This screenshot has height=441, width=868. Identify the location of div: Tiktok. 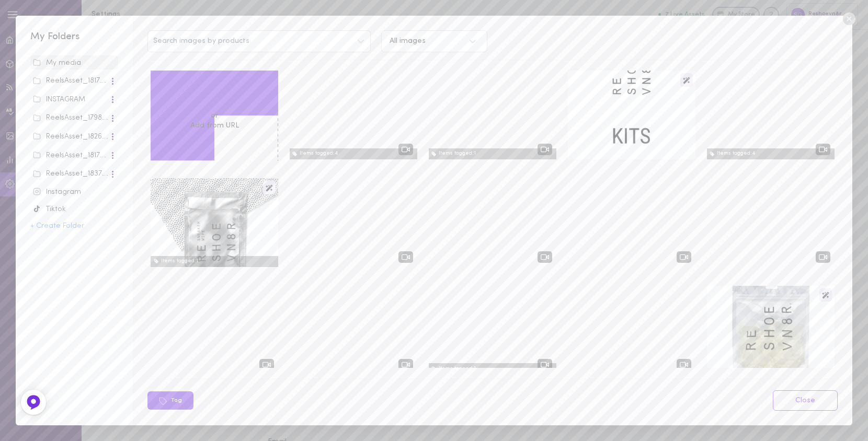
(74, 210).